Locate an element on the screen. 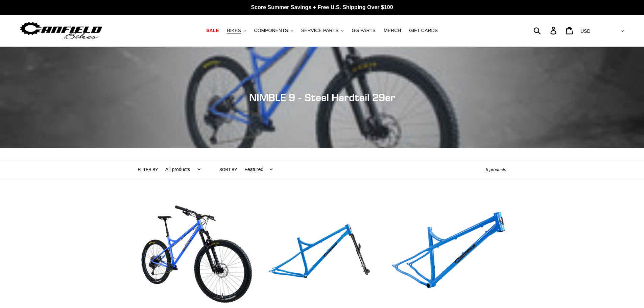 The image size is (644, 308). a: GG PARTS is located at coordinates (364, 31).